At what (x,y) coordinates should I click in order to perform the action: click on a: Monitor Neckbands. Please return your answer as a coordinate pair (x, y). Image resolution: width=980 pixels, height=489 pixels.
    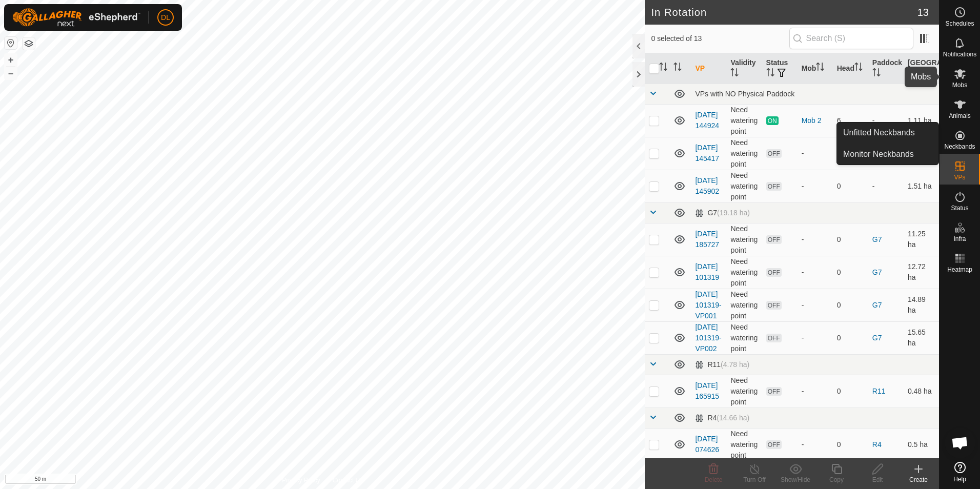
    Looking at the image, I should click on (888, 154).